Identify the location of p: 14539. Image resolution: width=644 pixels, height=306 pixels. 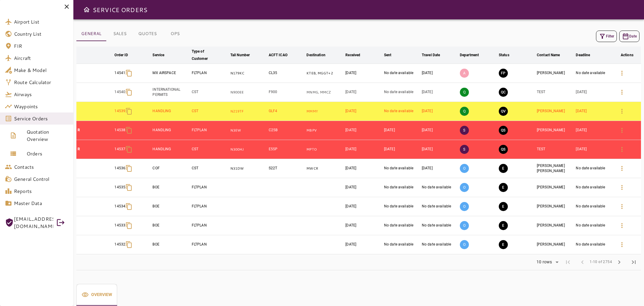
(120, 111).